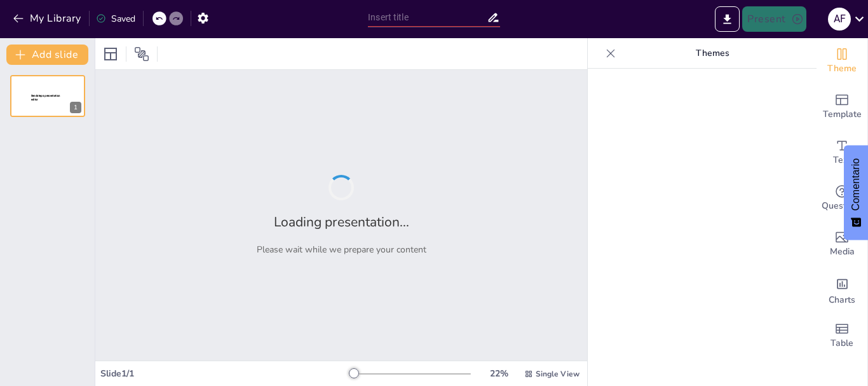  Describe the element at coordinates (341, 250) in the screenshot. I see `p: Please wait while we prepare your content` at that location.